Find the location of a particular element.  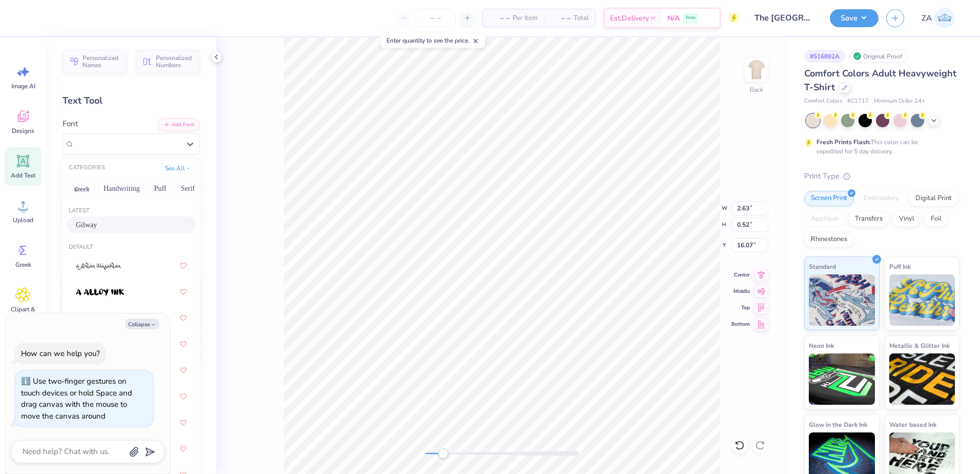

span: Minimum Order: 24 + is located at coordinates (900, 101).